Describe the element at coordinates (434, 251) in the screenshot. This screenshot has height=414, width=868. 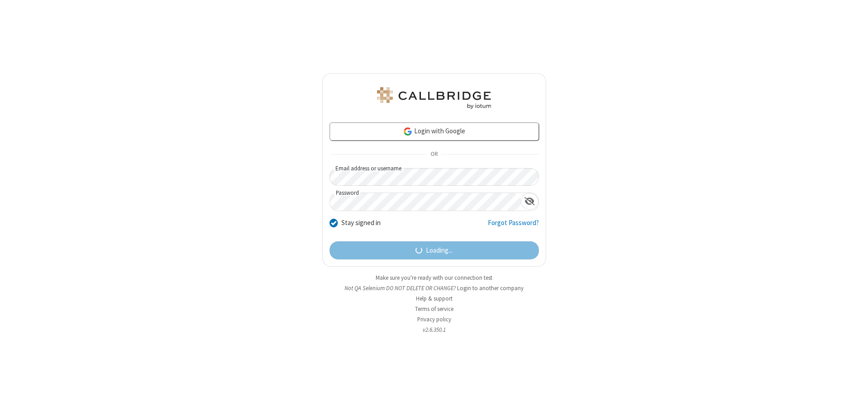
I see `button: Loading...` at that location.